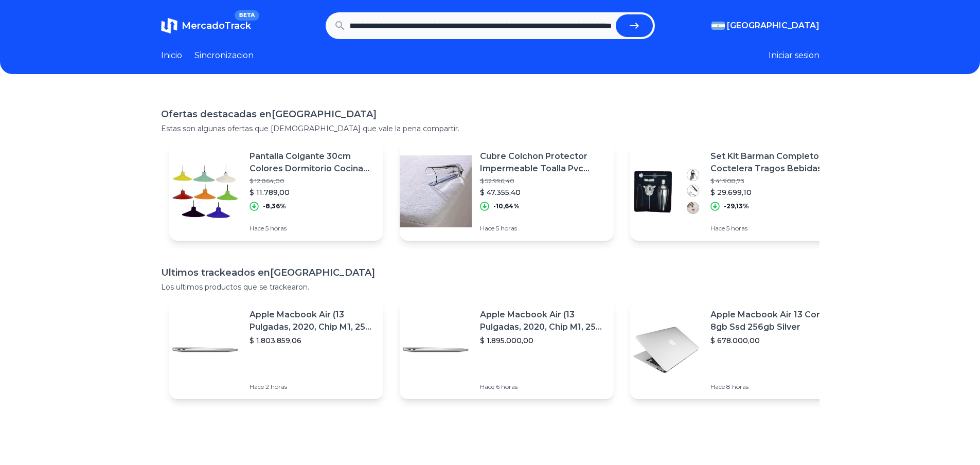 The width and height of the screenshot is (980, 465). I want to click on a: Sincronizacion, so click(224, 56).